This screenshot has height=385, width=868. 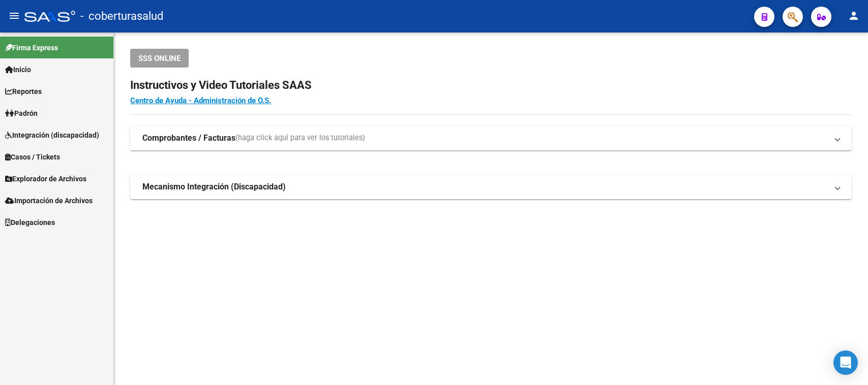 What do you see at coordinates (300, 138) in the screenshot?
I see `span: (haga click aquí para ver los tutoriales)` at bounding box center [300, 138].